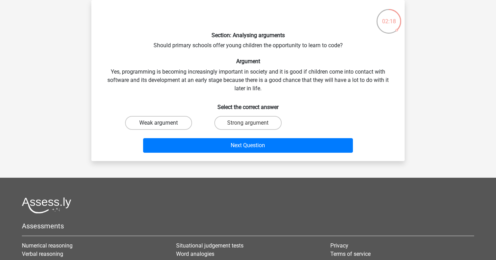 The image size is (496, 260). What do you see at coordinates (339, 245) in the screenshot?
I see `a: Privacy` at bounding box center [339, 245].